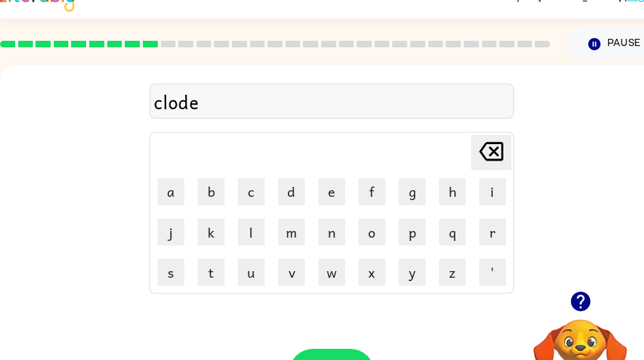 This screenshot has width=644, height=360. Describe the element at coordinates (247, 191) in the screenshot. I see `button: c` at that location.